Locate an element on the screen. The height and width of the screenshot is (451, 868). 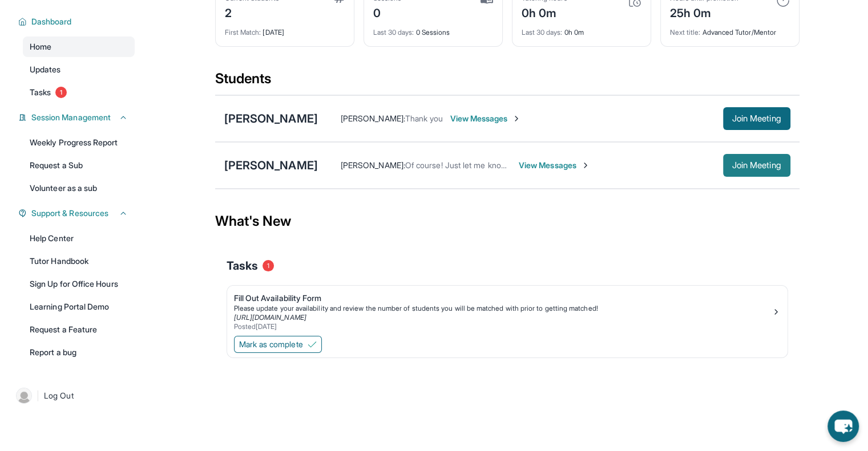
div: Advanced Tutor/Mentor is located at coordinates (730, 29).